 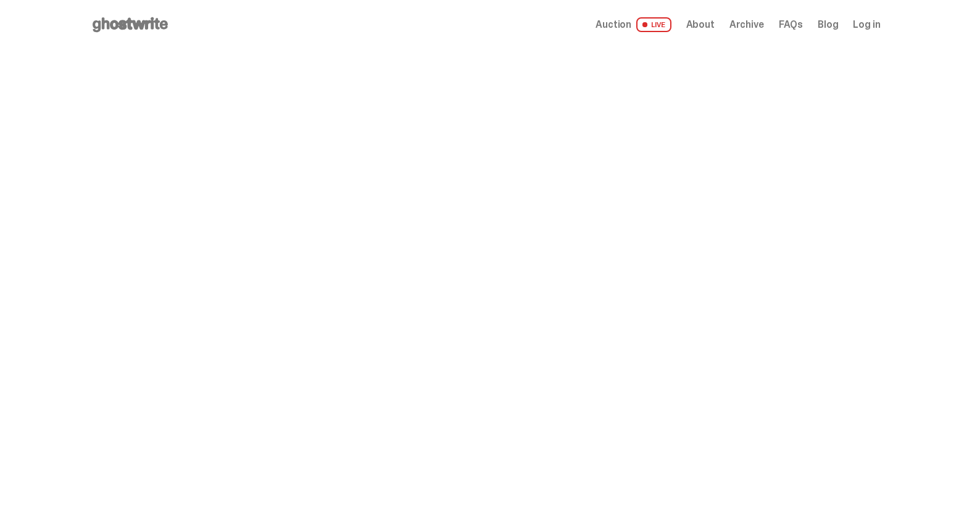 What do you see at coordinates (866, 25) in the screenshot?
I see `span: Log in` at bounding box center [866, 25].